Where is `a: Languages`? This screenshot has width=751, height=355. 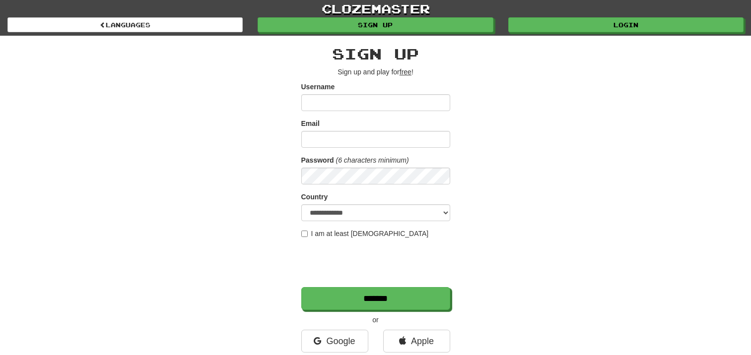
a: Languages is located at coordinates (125, 25).